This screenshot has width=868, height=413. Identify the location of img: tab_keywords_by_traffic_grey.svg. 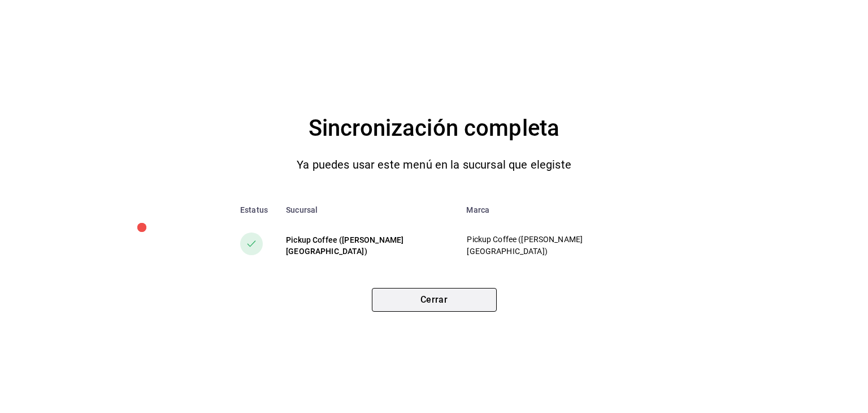
(125, 70).